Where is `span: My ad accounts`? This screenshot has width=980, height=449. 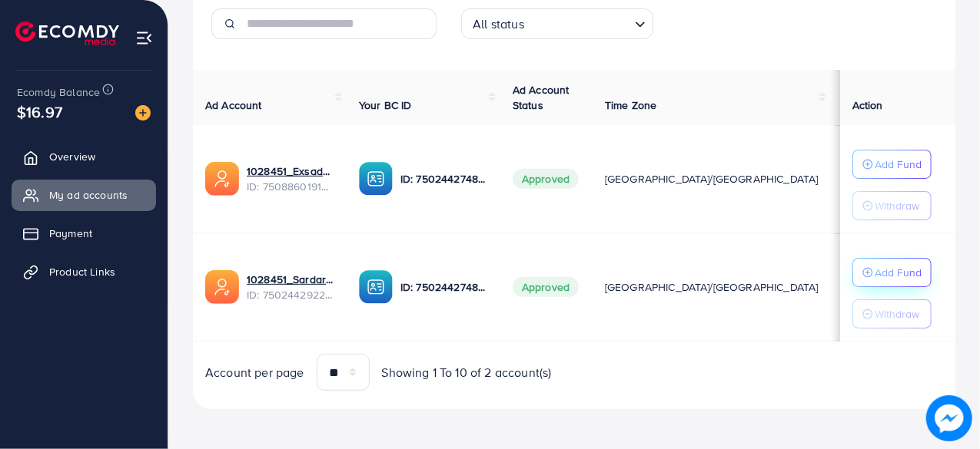 span: My ad accounts is located at coordinates (88, 195).